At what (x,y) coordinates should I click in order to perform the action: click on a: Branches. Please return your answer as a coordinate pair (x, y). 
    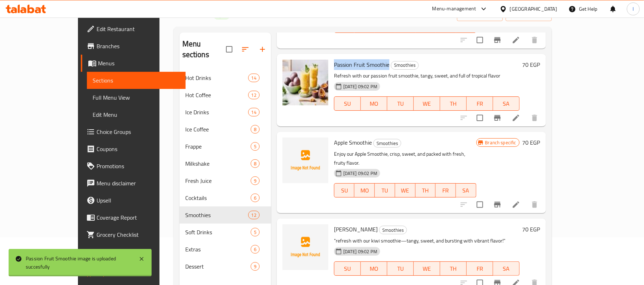
    Looking at the image, I should click on (133, 46).